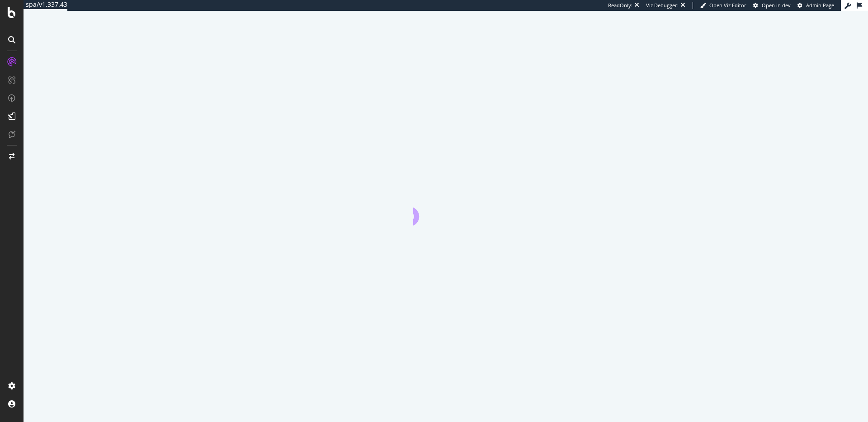  I want to click on div: animation, so click(446, 209).